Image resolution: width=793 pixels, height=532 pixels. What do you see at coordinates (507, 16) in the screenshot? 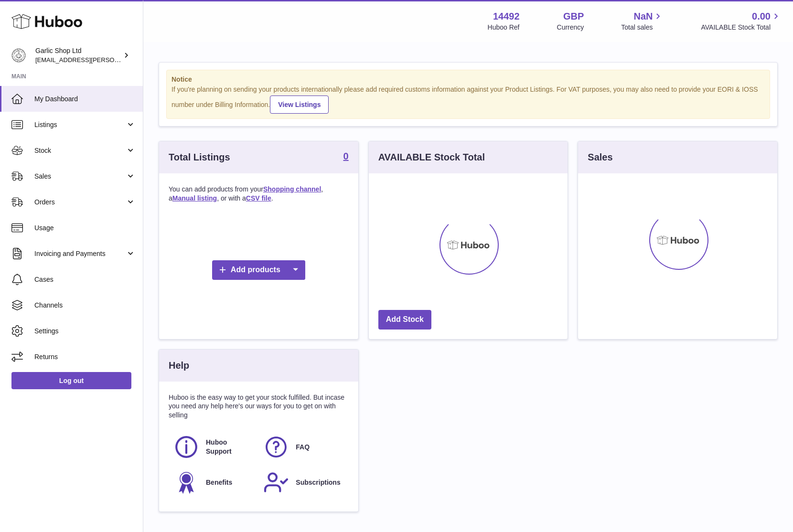
I see `strong: 14492` at bounding box center [507, 16].